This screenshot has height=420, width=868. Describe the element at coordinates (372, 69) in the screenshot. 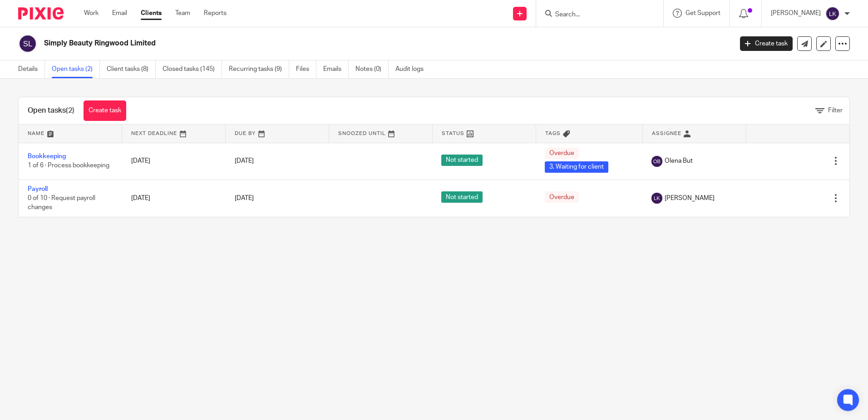

I see `a: Notes (0)` at that location.